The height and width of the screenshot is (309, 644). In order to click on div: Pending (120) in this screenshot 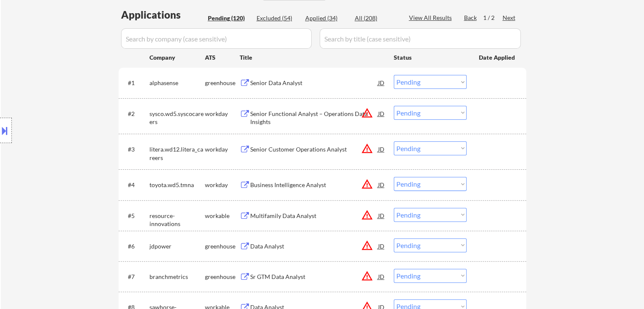, I will do `click(229, 18)`.